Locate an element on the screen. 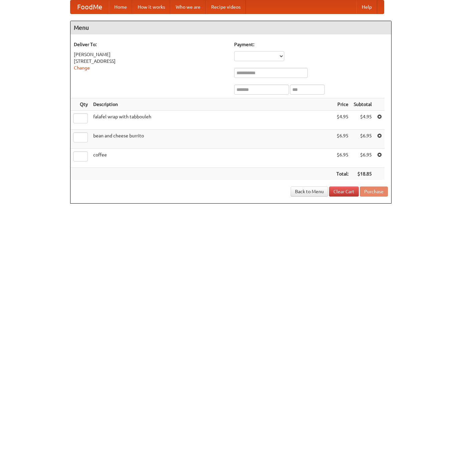 This screenshot has width=454, height=473. th: Description is located at coordinates (212, 104).